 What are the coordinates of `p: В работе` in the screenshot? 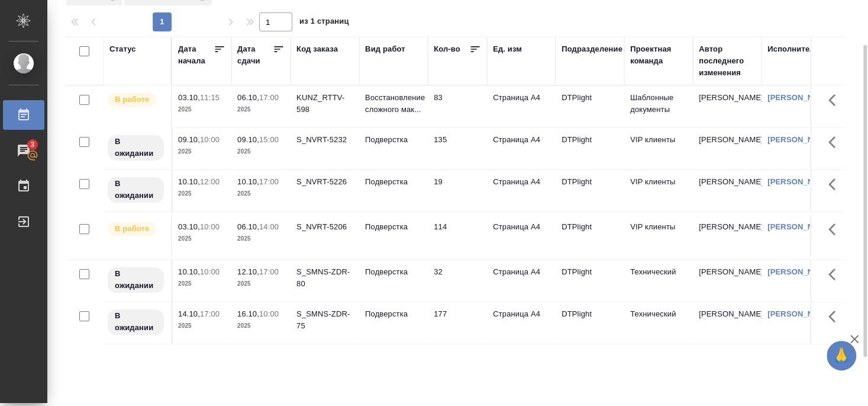 It's located at (132, 228).